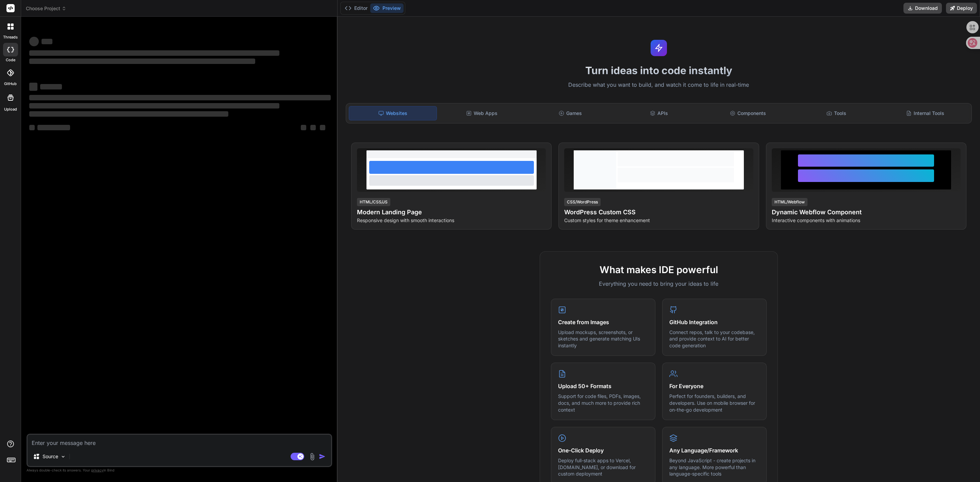  Describe the element at coordinates (603, 386) in the screenshot. I see `h4: Upload 50+ Formats` at that location.